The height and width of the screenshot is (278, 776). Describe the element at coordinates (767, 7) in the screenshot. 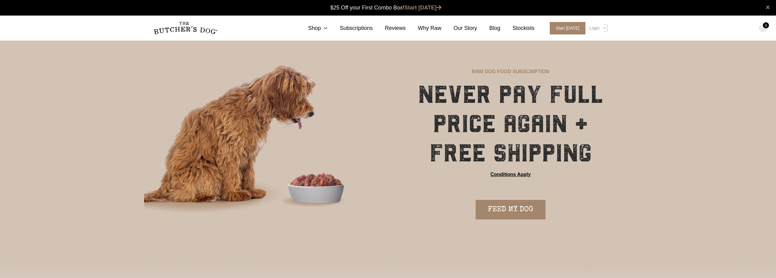

I see `a: close` at that location.